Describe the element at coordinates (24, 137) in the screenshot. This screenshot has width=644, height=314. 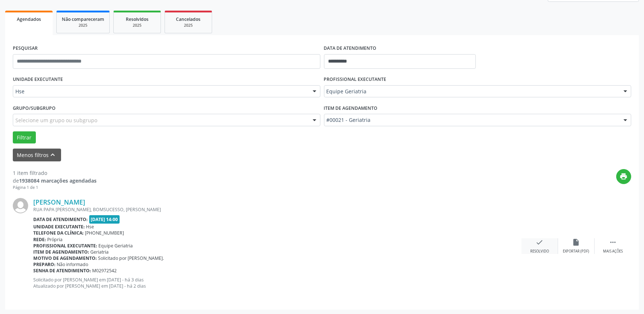
I see `button: Filtrar` at that location.